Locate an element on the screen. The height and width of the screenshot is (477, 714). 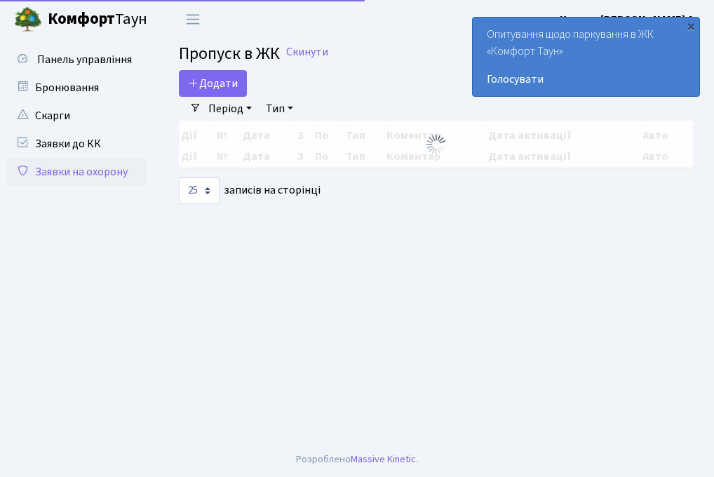
a: Заявки до КК is located at coordinates (77, 144).